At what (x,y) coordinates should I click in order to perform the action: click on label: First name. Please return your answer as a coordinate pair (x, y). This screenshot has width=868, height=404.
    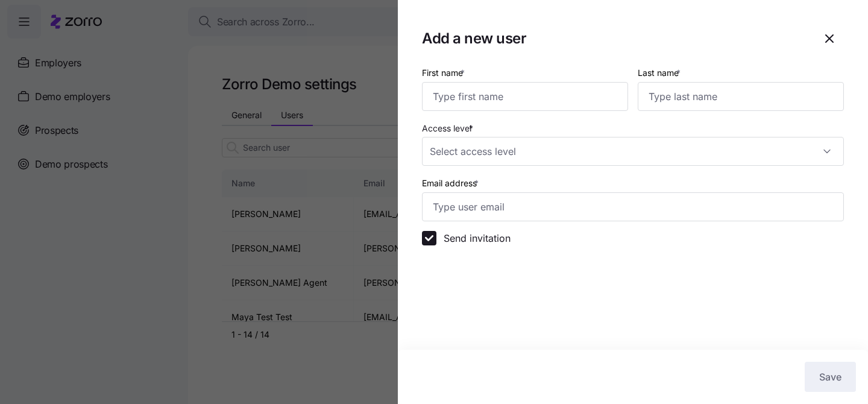
    Looking at the image, I should click on (444, 73).